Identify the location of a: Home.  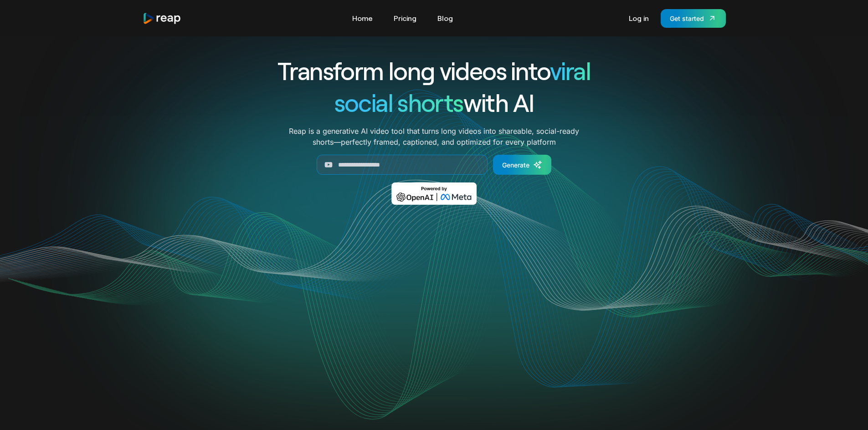
(362, 18).